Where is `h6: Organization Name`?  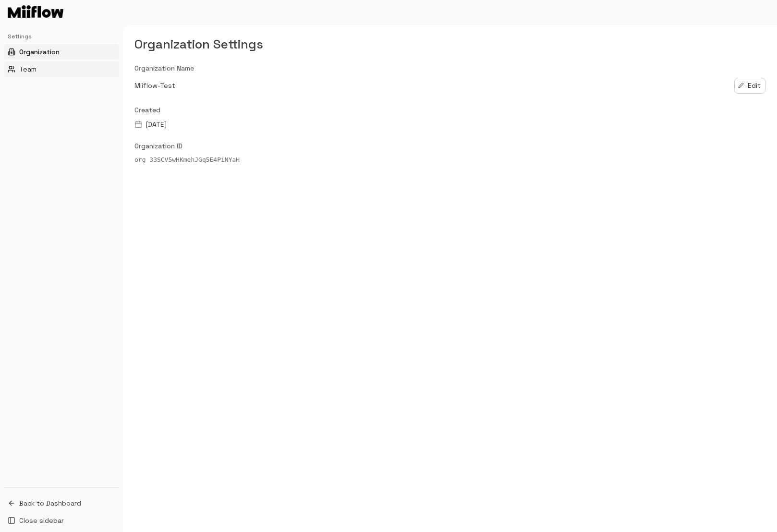 h6: Organization Name is located at coordinates (450, 68).